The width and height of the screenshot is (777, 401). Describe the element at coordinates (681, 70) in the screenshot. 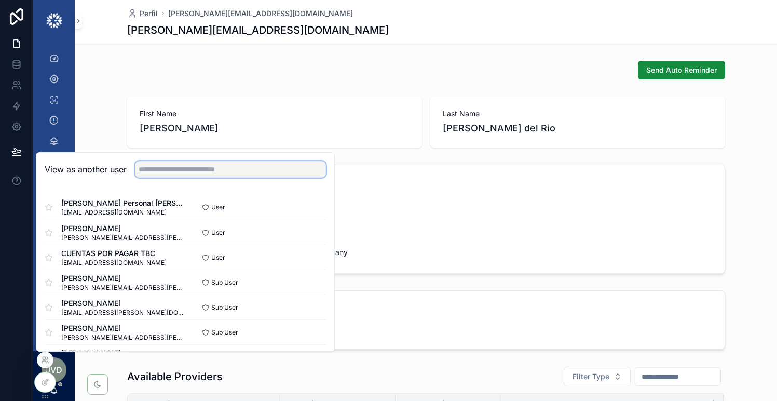

I see `button: Send Auto Reminder` at that location.